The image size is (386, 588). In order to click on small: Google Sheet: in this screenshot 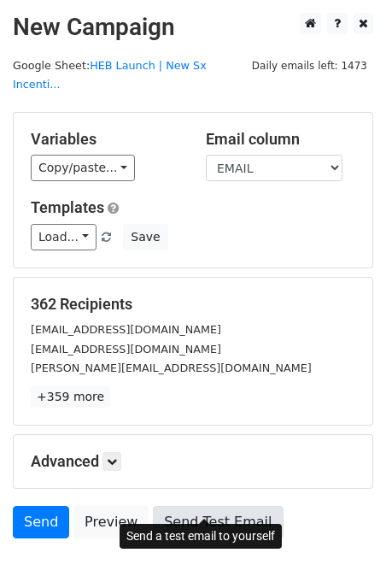, I will do `click(109, 75)`.